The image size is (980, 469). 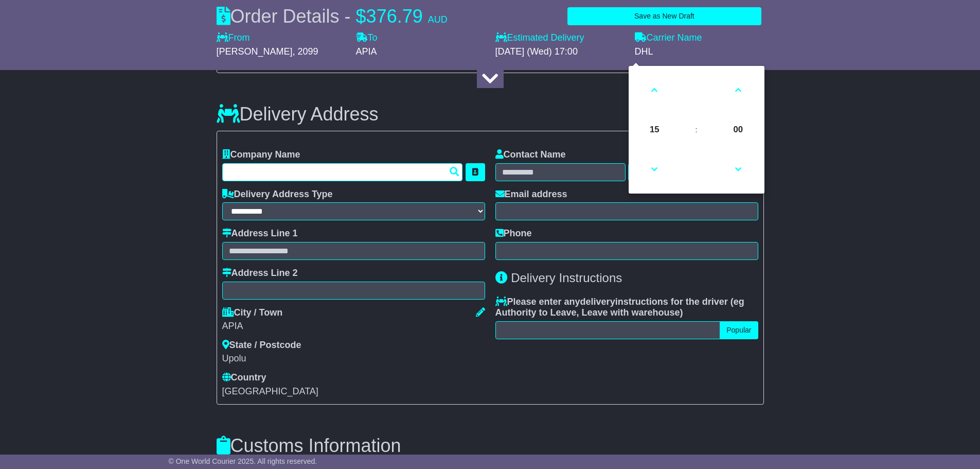 I want to click on label: To, so click(x=367, y=38).